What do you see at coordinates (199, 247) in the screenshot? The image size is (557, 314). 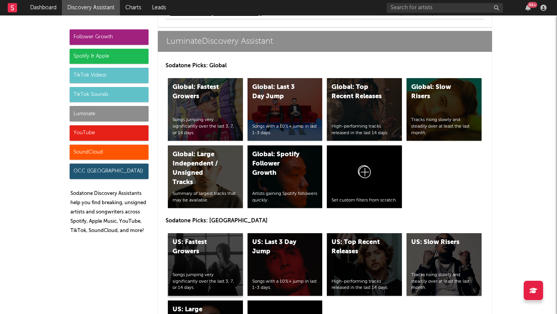 I see `div: US: Fastest Growers` at bounding box center [199, 247].